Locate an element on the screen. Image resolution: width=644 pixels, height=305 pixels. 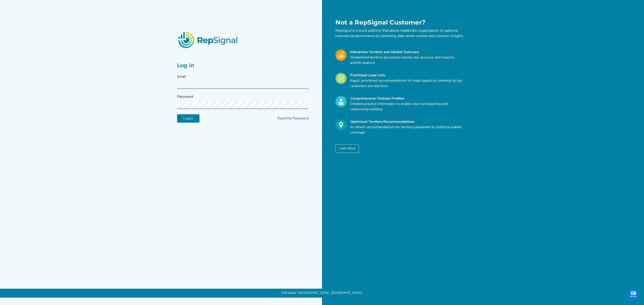
p: Detailed practice information to enable smart prospecting and relationship building is located at coordinates (407, 107).